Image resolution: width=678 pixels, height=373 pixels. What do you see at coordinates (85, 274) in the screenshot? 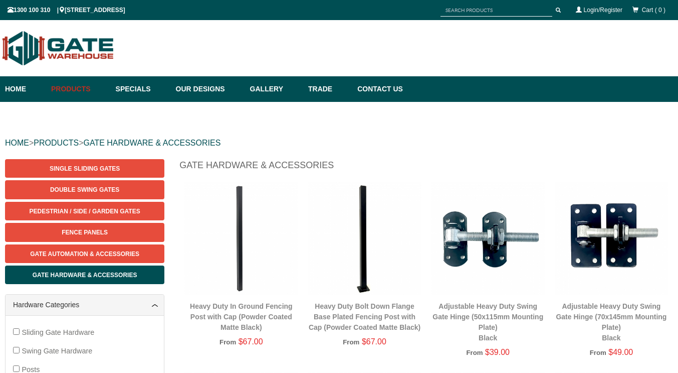
I see `a: Gate Hardware & Accessories` at bounding box center [85, 274].